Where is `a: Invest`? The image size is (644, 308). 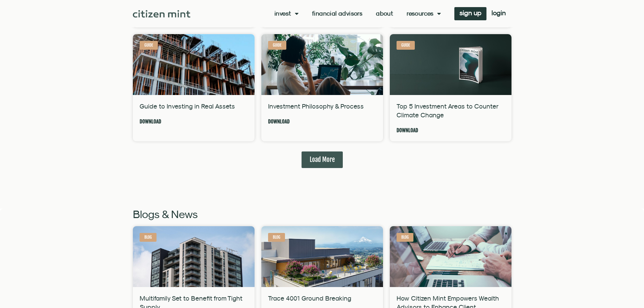 a: Invest is located at coordinates (286, 13).